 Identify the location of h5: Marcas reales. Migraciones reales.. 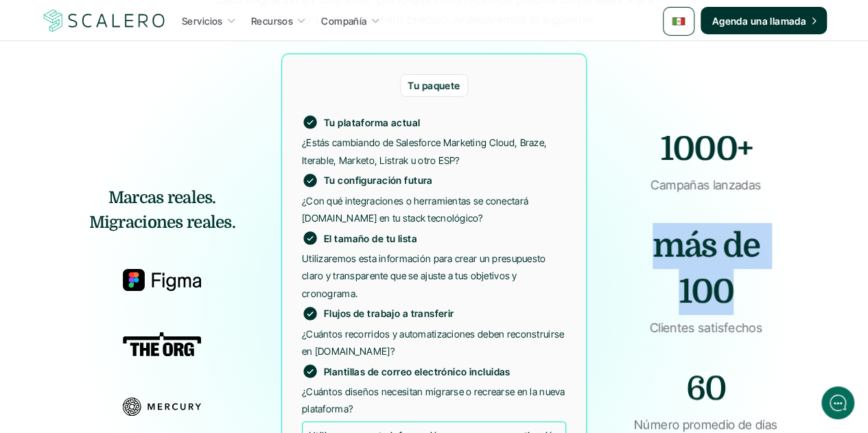
(162, 210).